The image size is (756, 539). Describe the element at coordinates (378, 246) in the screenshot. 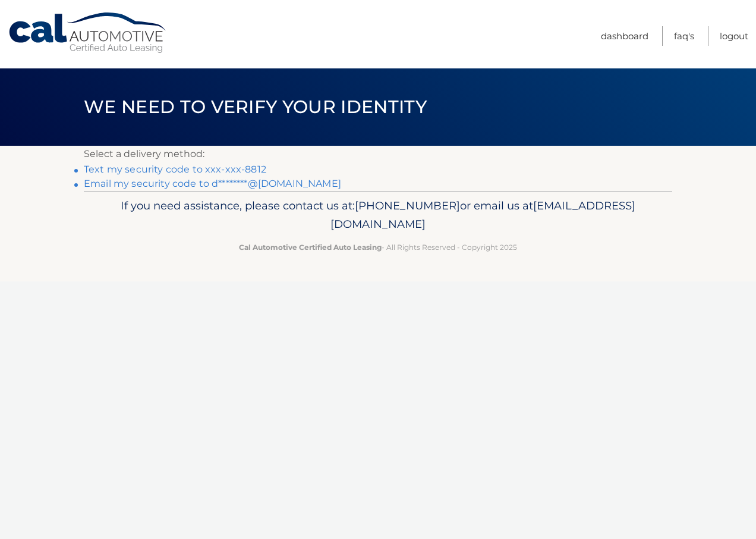

I see `p: - All Rights Reserved - Copyright 2025` at that location.